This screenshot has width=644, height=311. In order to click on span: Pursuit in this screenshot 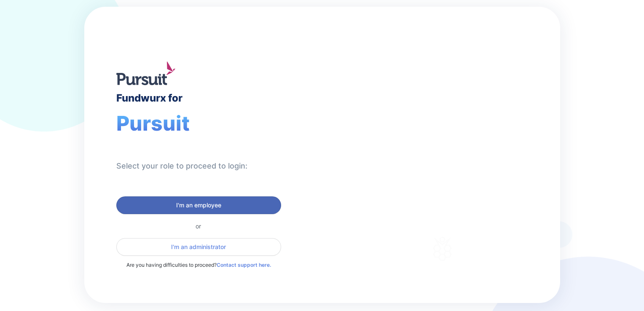, I will do `click(153, 123)`.